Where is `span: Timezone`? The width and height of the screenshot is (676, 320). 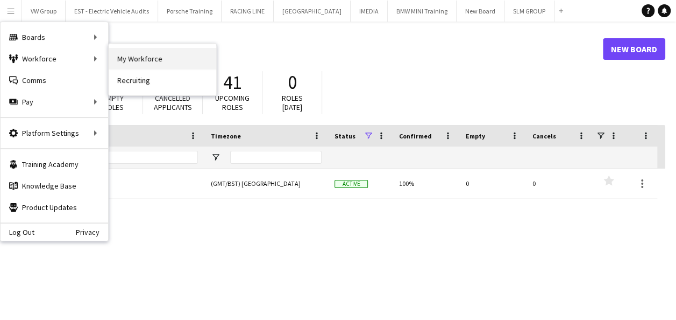 span: Timezone is located at coordinates (226, 136).